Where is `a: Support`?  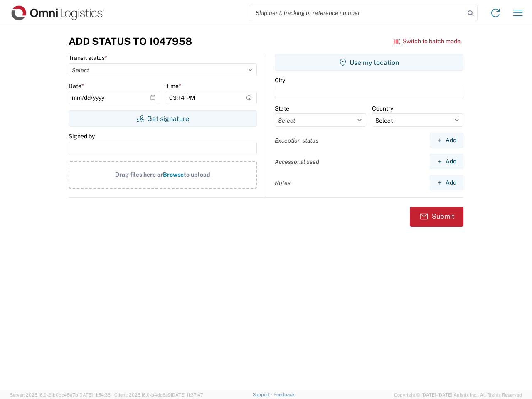
a: Support is located at coordinates (263, 394).